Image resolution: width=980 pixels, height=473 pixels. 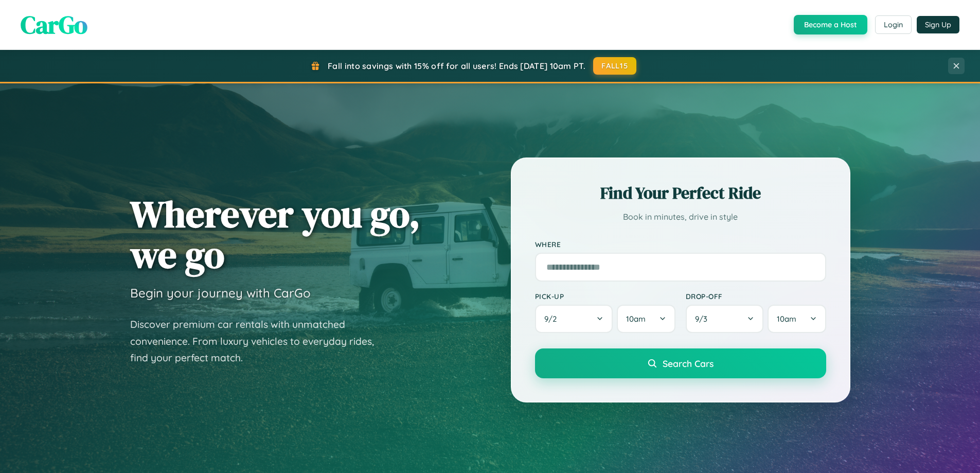 What do you see at coordinates (681, 363) in the screenshot?
I see `button: Search Cars` at bounding box center [681, 363].